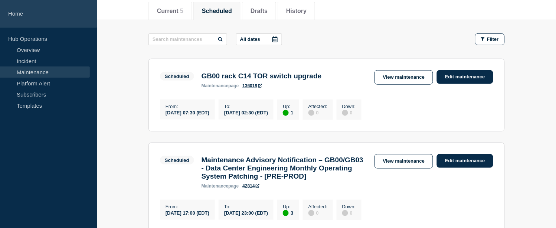 The height and width of the screenshot is (228, 556). I want to click on span: 5, so click(181, 11).